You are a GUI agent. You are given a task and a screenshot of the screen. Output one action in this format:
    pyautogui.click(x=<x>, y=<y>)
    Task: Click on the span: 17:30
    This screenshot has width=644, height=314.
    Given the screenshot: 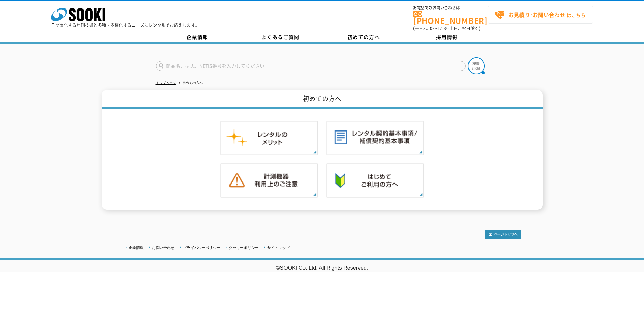 What is the action you would take?
    pyautogui.click(x=443, y=28)
    